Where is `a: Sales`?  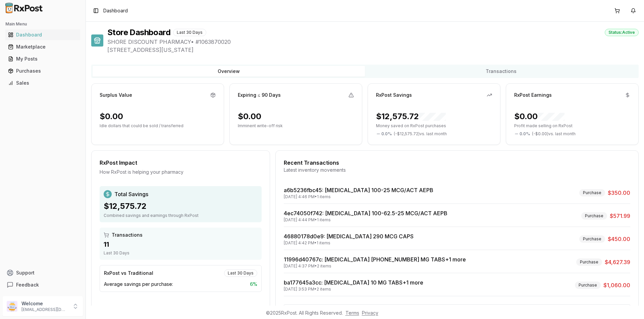 a: Sales is located at coordinates (43, 83).